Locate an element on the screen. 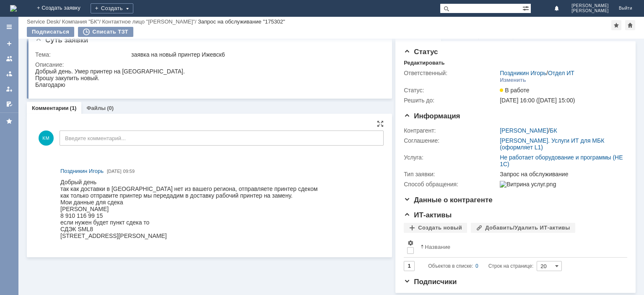 The height and width of the screenshot is (295, 644). span: Суть заявки is located at coordinates (62, 40).